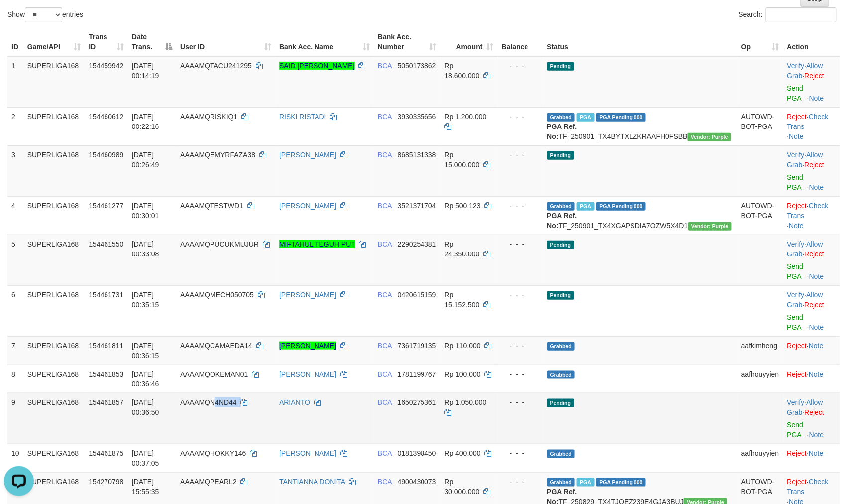 The width and height of the screenshot is (844, 504). What do you see at coordinates (418, 374) in the screenshot?
I see `span: Copy 1781199767 to clipboard` at bounding box center [418, 374].